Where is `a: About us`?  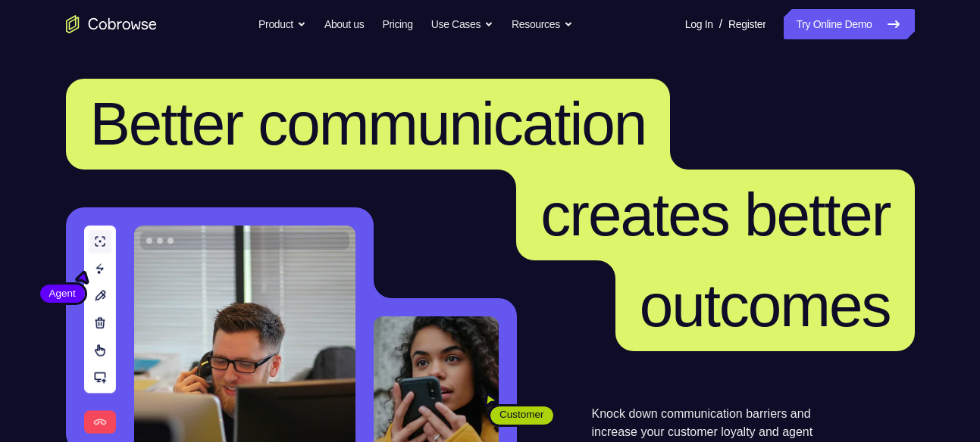 a: About us is located at coordinates (344, 24).